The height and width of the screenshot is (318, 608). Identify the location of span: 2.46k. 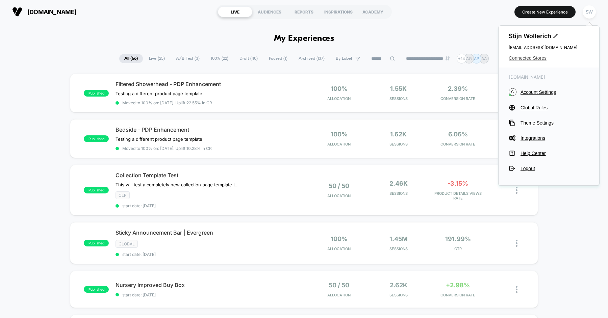
(398, 183).